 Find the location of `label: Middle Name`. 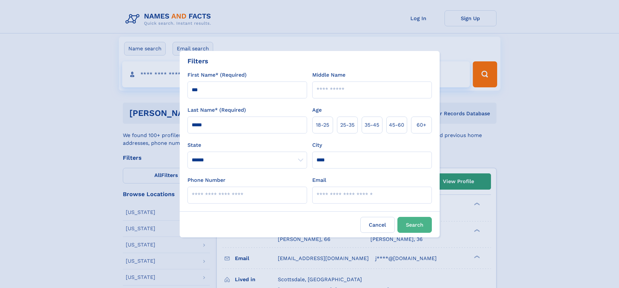

label: Middle Name is located at coordinates (329, 75).